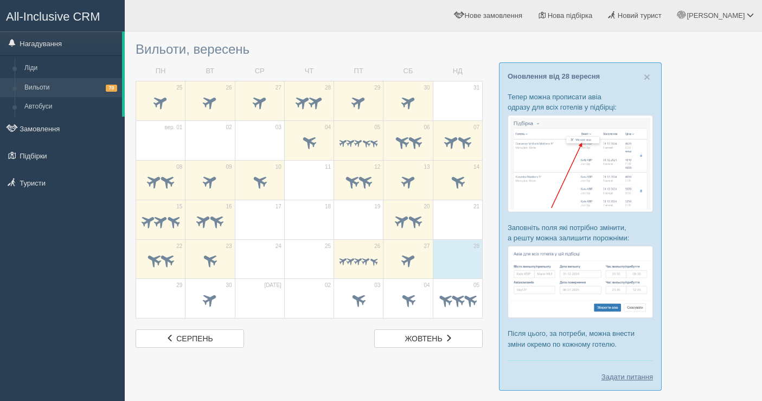 This screenshot has width=762, height=401. What do you see at coordinates (377, 207) in the screenshot?
I see `span: 19` at bounding box center [377, 207].